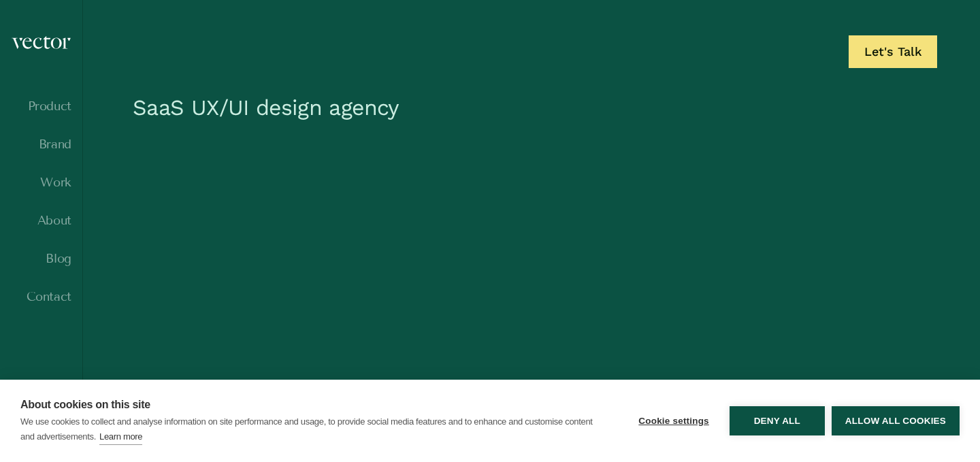  I want to click on button: Cookie settings, so click(674, 421).